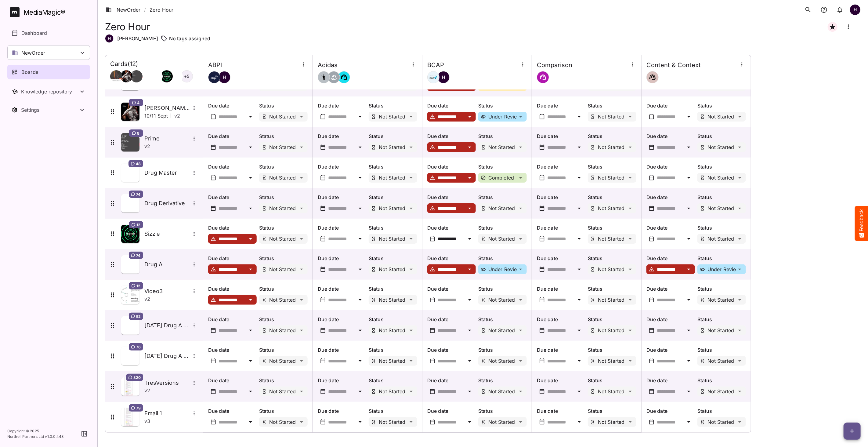  Describe the element at coordinates (48, 91) in the screenshot. I see `nav: Knowledge repository` at that location.